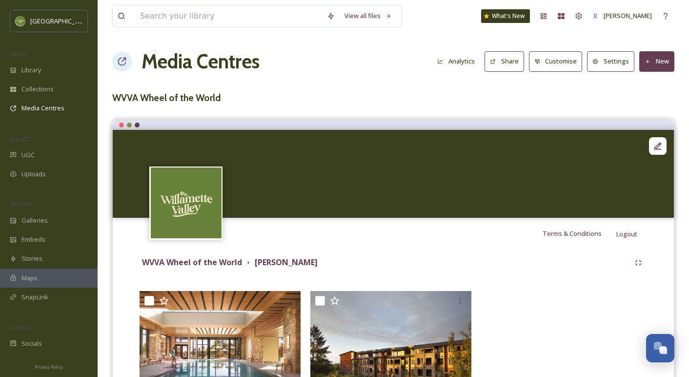 The width and height of the screenshot is (689, 377). Describe the element at coordinates (201, 61) in the screenshot. I see `h1: Media Centres` at that location.